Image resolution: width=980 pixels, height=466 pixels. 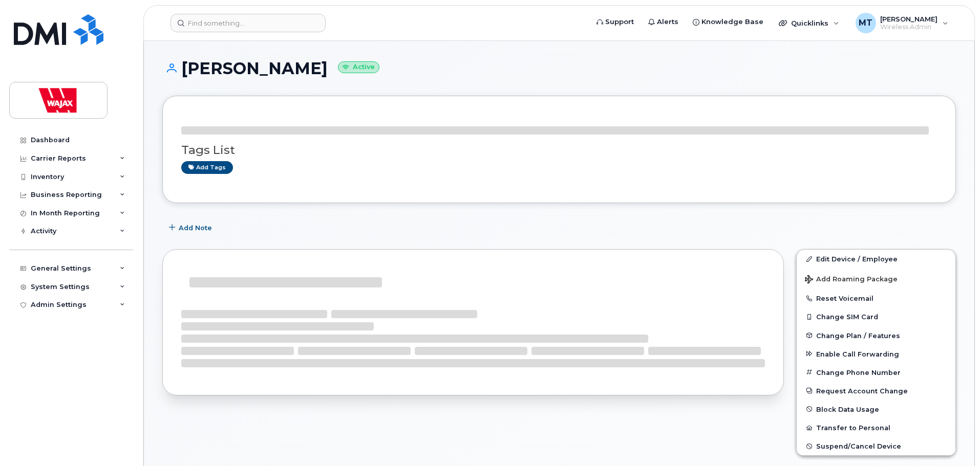 What do you see at coordinates (876, 299) in the screenshot?
I see `button: Reset Voicemail` at bounding box center [876, 299].